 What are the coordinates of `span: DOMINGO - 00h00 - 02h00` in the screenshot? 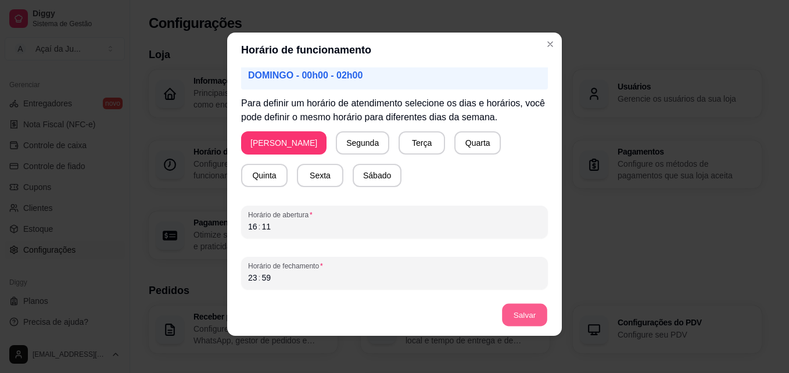 It's located at (305, 75).